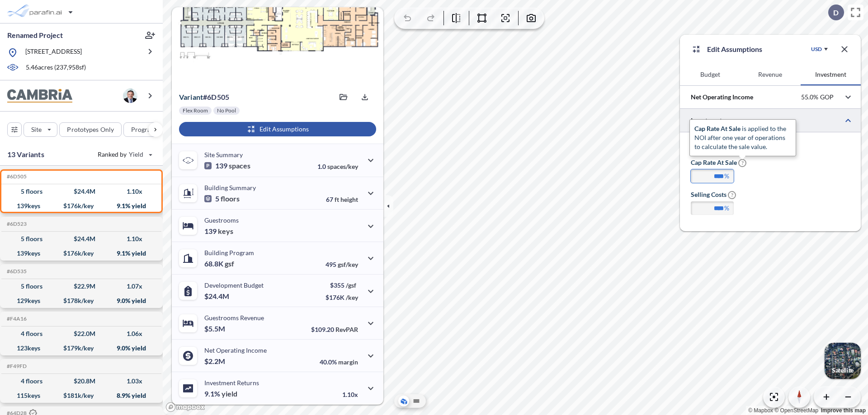 The height and width of the screenshot is (415, 868). What do you see at coordinates (277, 129) in the screenshot?
I see `button: Edit Assumptions` at bounding box center [277, 129].